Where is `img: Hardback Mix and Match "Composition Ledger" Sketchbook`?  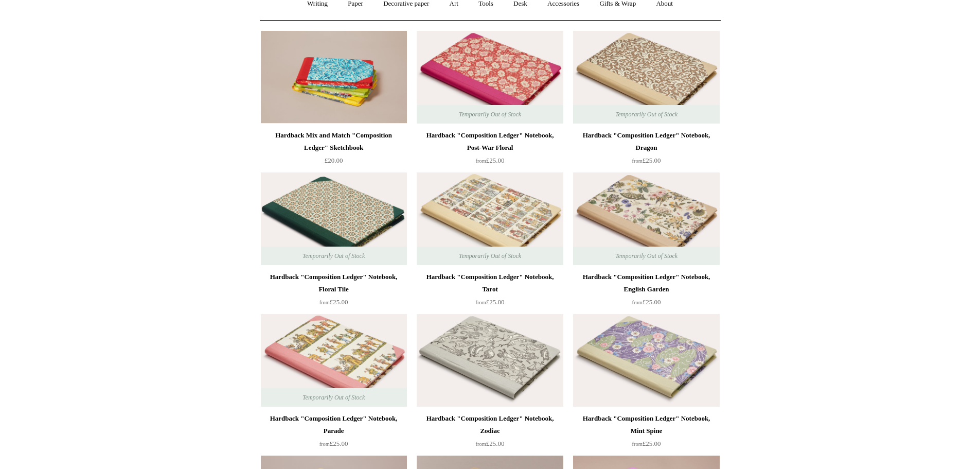
img: Hardback Mix and Match "Composition Ledger" Sketchbook is located at coordinates (334, 77).